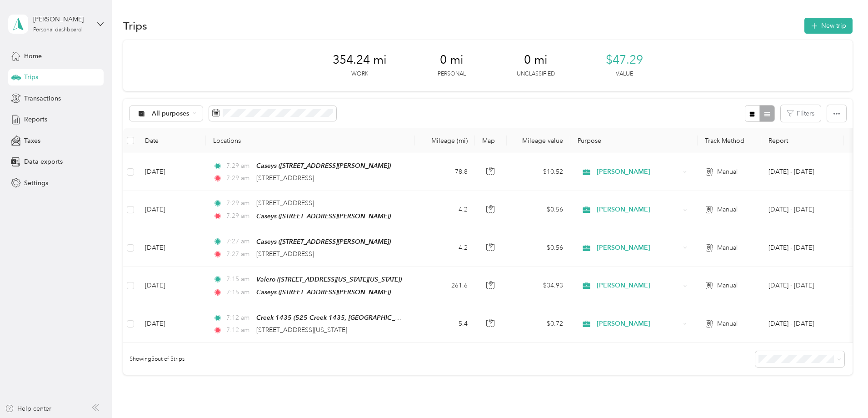  What do you see at coordinates (360, 74) in the screenshot?
I see `p: Work` at bounding box center [360, 74].